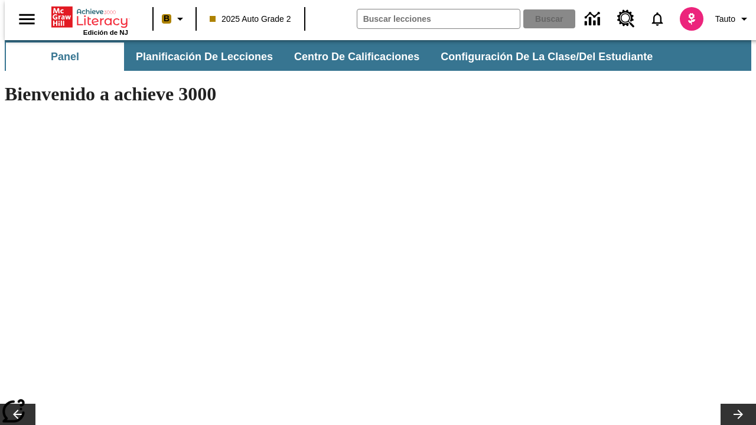  I want to click on span: Edición de NJ, so click(106, 32).